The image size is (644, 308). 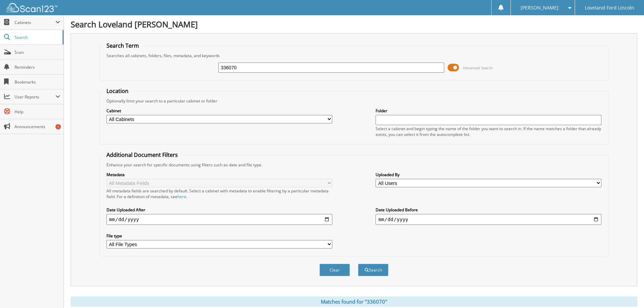 What do you see at coordinates (35, 22) in the screenshot?
I see `span: Cabinets` at bounding box center [35, 22].